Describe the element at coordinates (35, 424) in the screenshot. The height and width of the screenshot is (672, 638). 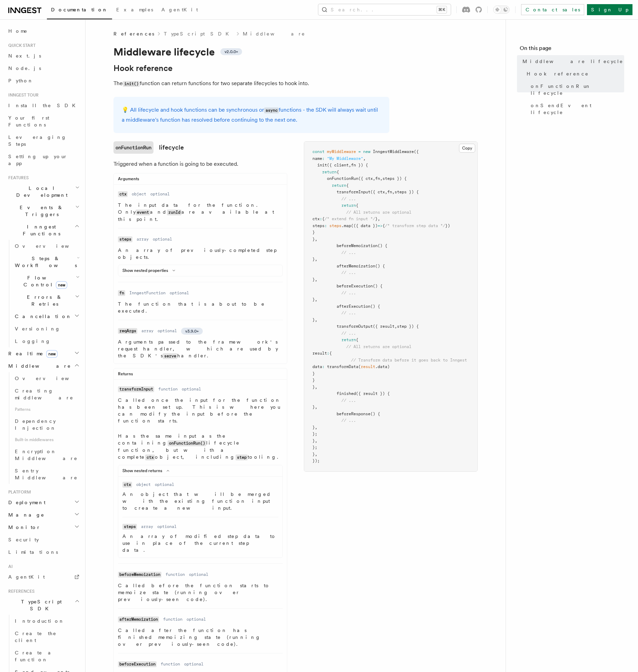
I see `span: Dependency Injection` at that location.